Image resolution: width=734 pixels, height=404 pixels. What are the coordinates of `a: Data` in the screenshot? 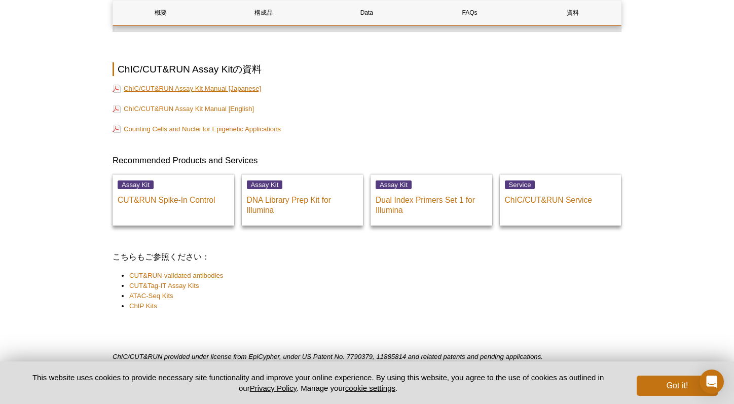 It's located at (366, 13).